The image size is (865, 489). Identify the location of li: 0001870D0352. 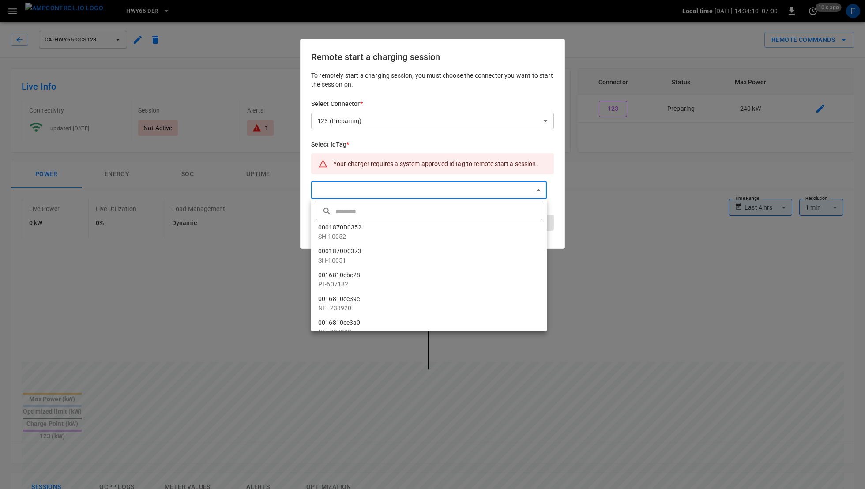
(429, 232).